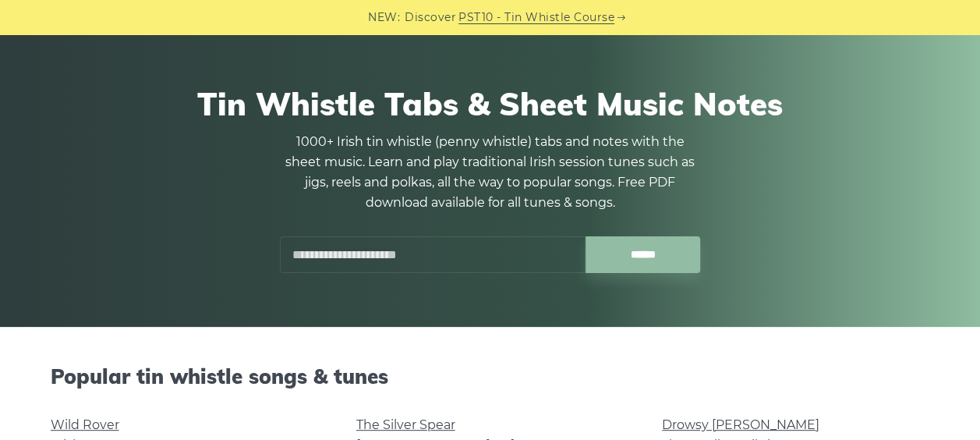 This screenshot has height=440, width=980. What do you see at coordinates (85, 424) in the screenshot?
I see `a: Wild Rover` at bounding box center [85, 424].